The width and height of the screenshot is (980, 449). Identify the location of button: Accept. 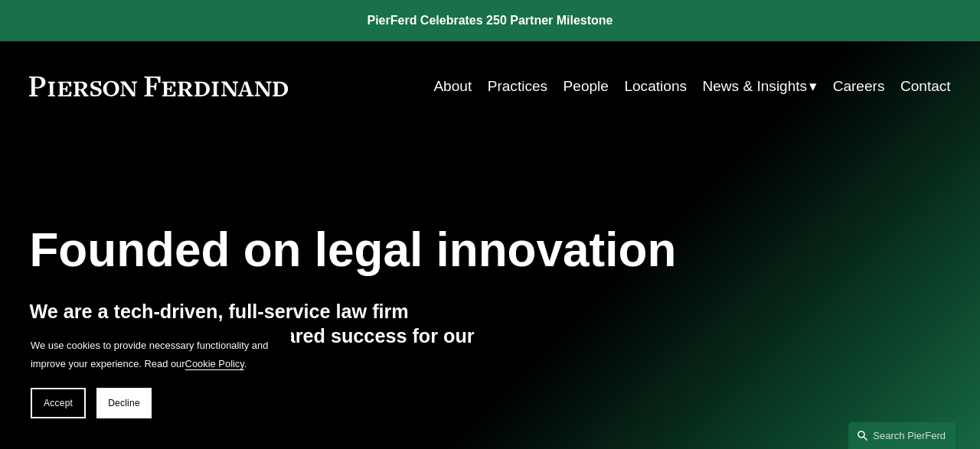
(59, 404).